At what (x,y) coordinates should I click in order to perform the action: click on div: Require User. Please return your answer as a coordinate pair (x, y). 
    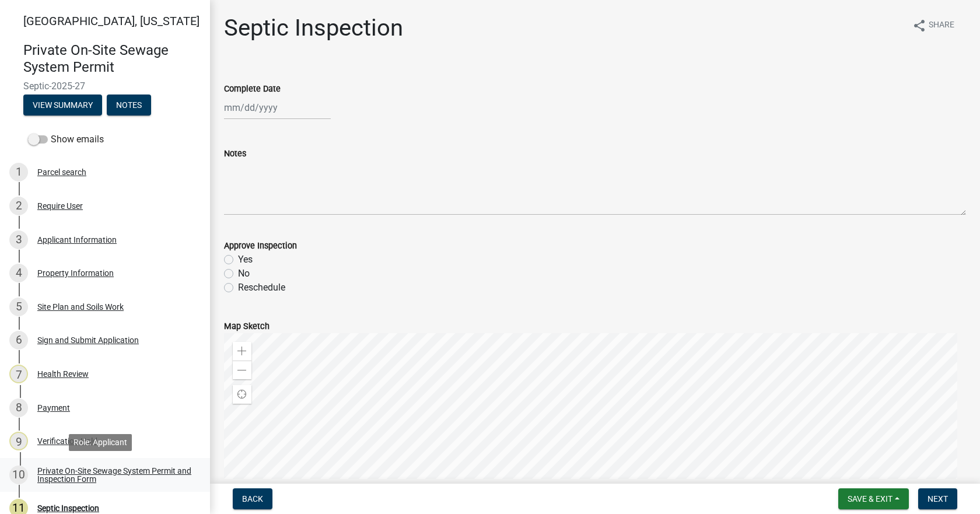
    Looking at the image, I should click on (60, 206).